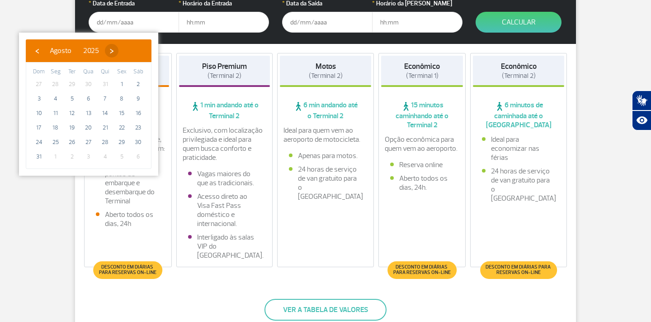 Image resolution: width=651 pixels, height=322 pixels. I want to click on button: Calcular, so click(519, 22).